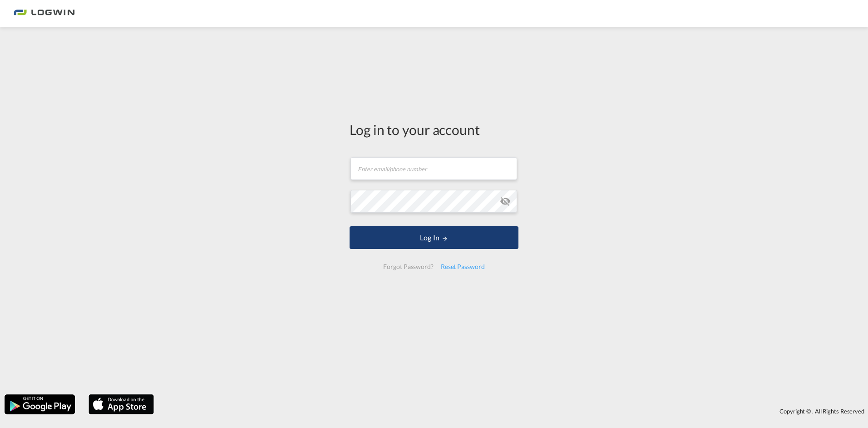 The image size is (868, 428). What do you see at coordinates (434, 130) in the screenshot?
I see `div: Log in to your account` at bounding box center [434, 130].